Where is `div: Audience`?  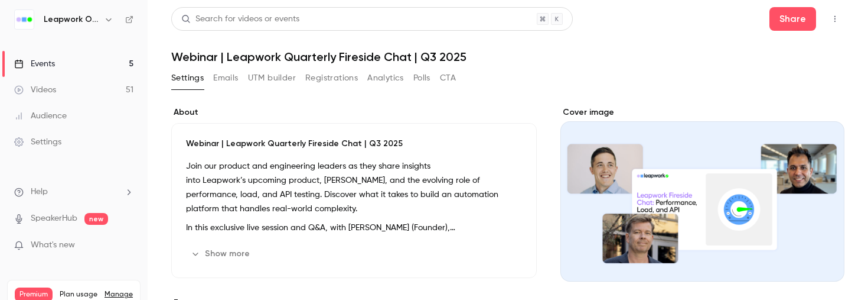
div: Audience is located at coordinates (40, 116).